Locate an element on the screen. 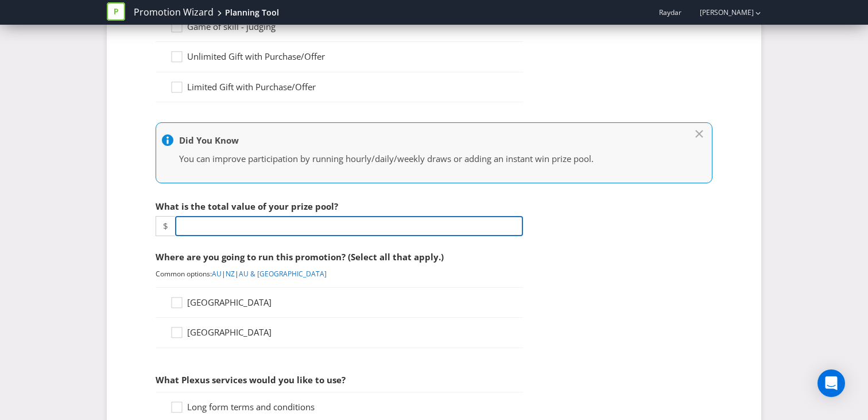 The height and width of the screenshot is (420, 868). span: Common options: is located at coordinates (184, 274).